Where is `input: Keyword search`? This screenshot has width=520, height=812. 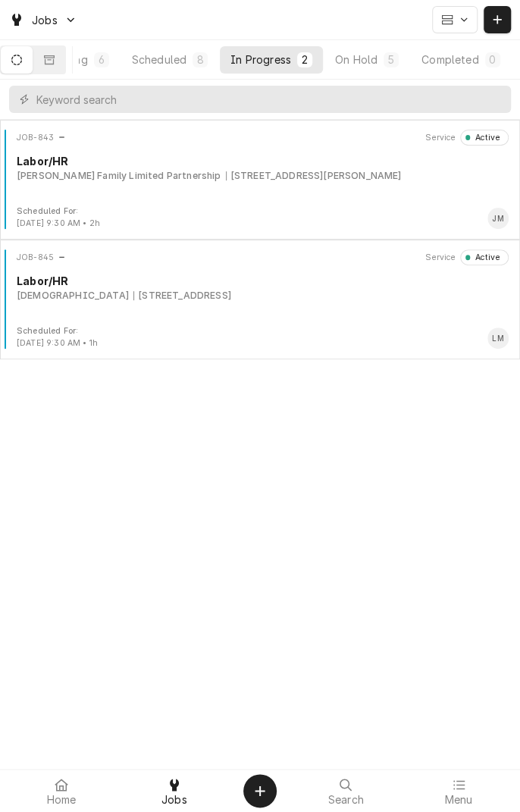 input: Keyword search is located at coordinates (270, 99).